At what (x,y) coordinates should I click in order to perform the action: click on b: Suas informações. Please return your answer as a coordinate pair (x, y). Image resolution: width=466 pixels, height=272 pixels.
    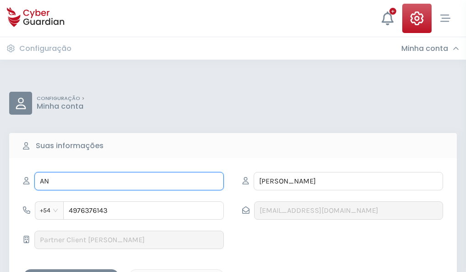
    Looking at the image, I should click on (70, 146).